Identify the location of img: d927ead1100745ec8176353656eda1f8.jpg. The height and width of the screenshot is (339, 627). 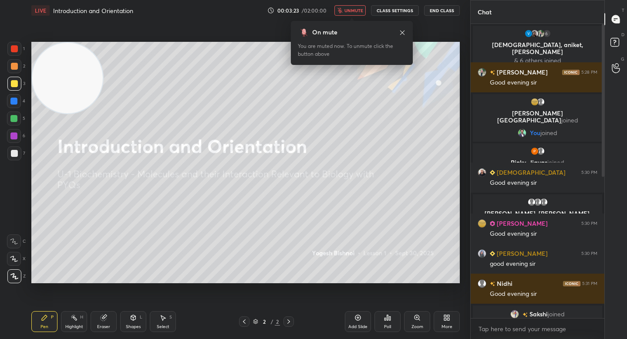
(534, 34).